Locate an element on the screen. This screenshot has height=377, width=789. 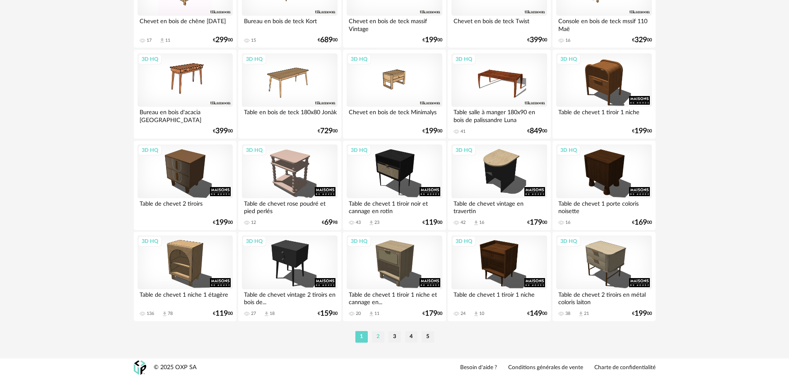
a: 3D HQ Table de chevet vintage 2 tiroirs en bois de... 27 Download icon 18 €15900 is located at coordinates (290, 277).